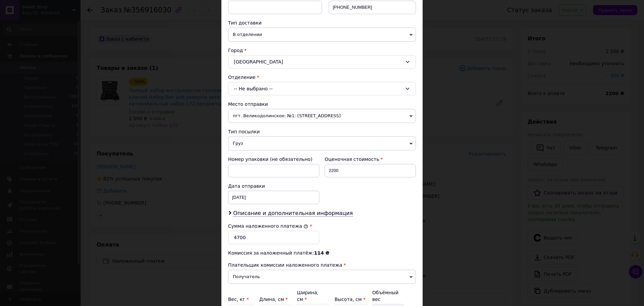 This screenshot has width=644, height=306. I want to click on input: +380, so click(372, 7).